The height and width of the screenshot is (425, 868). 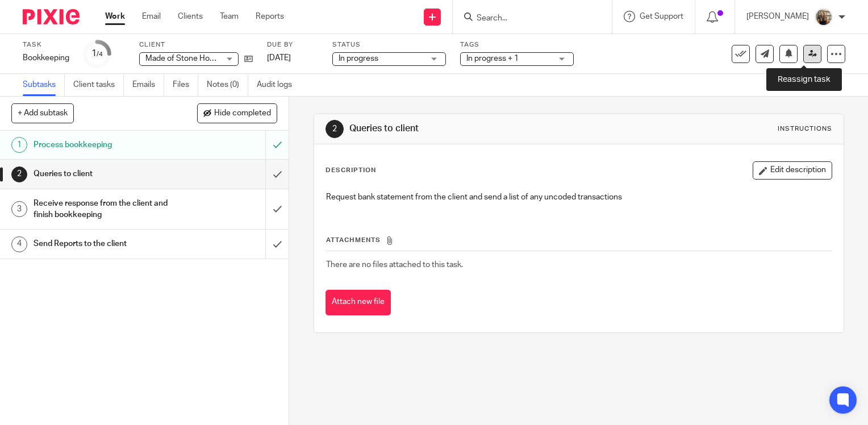 I want to click on span: In progress + 1, so click(x=492, y=58).